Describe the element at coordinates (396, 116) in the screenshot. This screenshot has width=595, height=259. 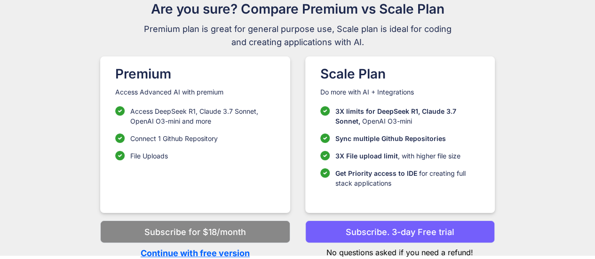
I see `span: 3X limits for DeepSeek R1, Claude 3.7 Sonnet,` at that location.